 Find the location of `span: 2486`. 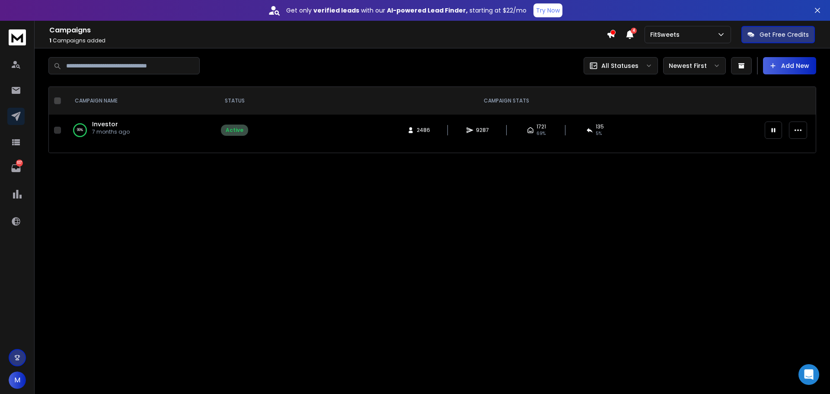

span: 2486 is located at coordinates (423, 130).